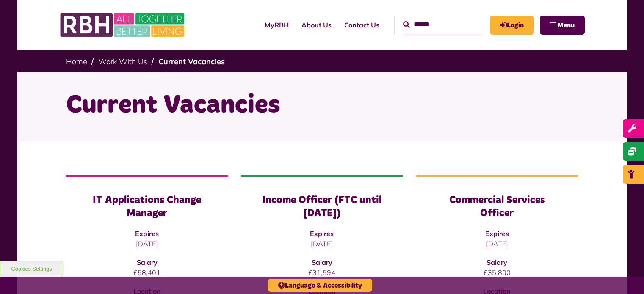  What do you see at coordinates (320, 285) in the screenshot?
I see `button: Language & Accessibility` at bounding box center [320, 285].